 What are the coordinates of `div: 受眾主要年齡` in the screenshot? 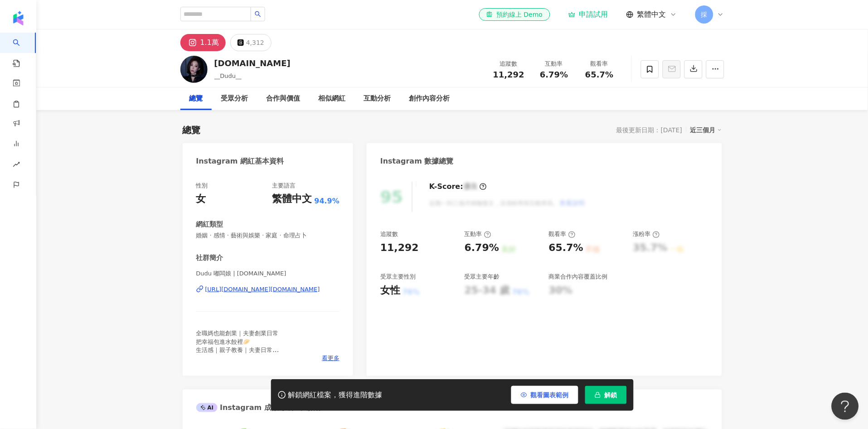 It's located at (483, 277).